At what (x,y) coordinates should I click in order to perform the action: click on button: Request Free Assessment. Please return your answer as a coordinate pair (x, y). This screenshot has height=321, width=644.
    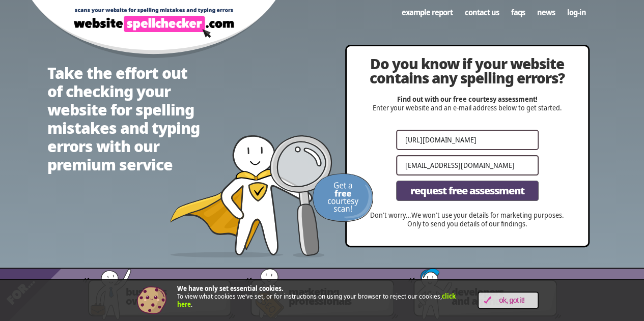
    Looking at the image, I should click on (467, 191).